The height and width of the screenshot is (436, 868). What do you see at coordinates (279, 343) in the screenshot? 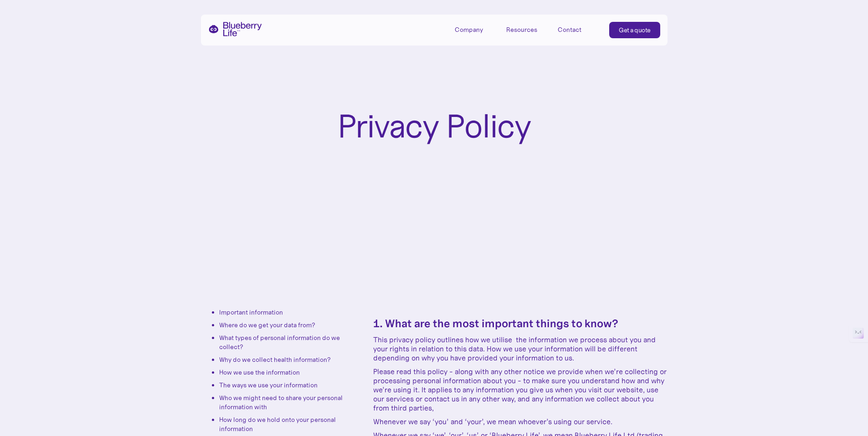
I see `a: What types of personal information do we collect?` at bounding box center [279, 343].